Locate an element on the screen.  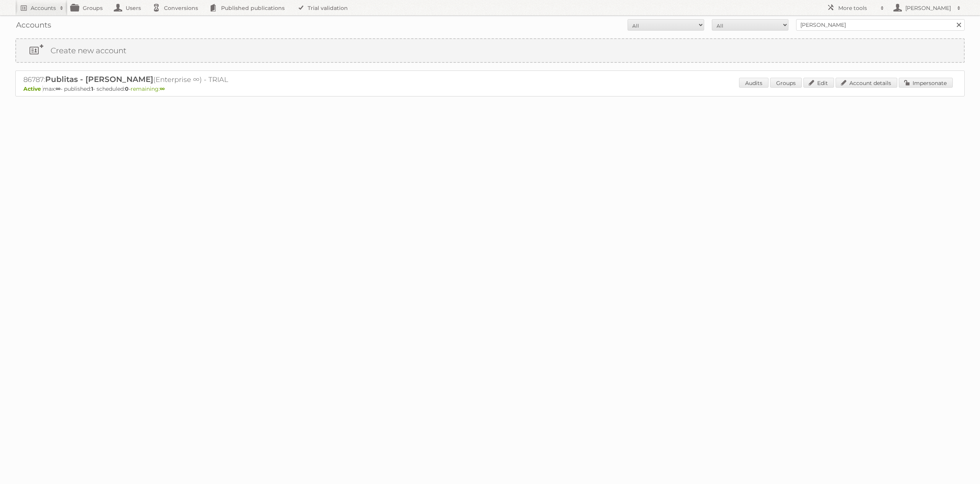
span: Active is located at coordinates (33, 89).